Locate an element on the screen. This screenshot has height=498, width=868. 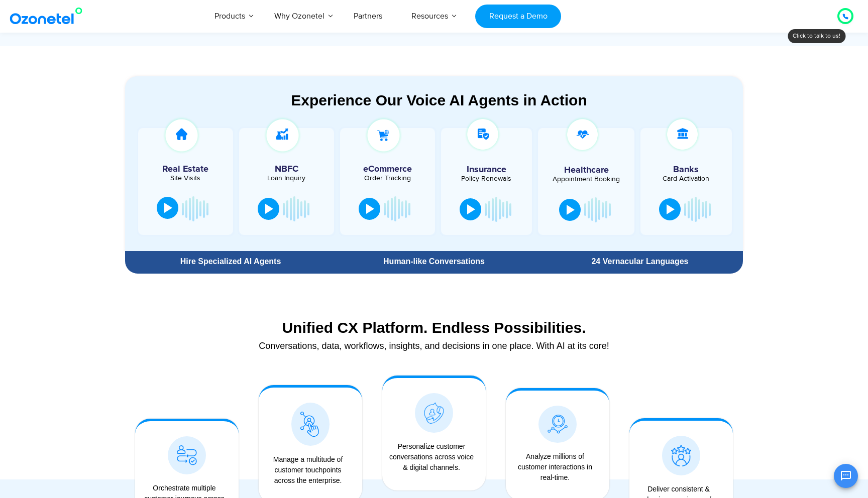
div: 24 Vernacular Languages is located at coordinates (640, 262).